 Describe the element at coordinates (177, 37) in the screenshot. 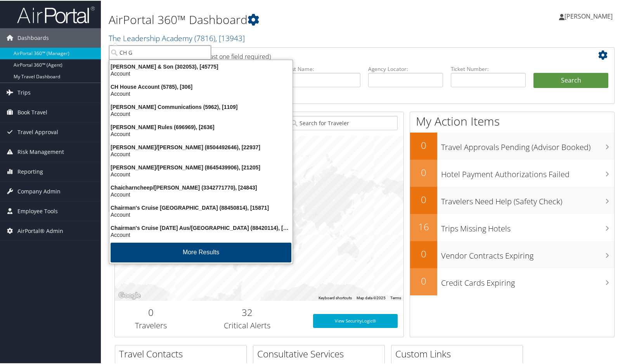

I see `a: The Leadership Academy` at that location.